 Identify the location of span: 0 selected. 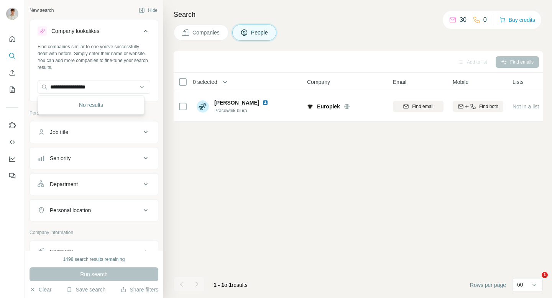
(205, 82).